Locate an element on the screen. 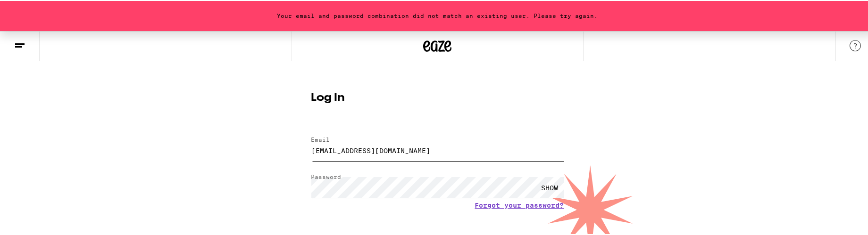 The image size is (868, 235). input: Email is located at coordinates (438, 150).